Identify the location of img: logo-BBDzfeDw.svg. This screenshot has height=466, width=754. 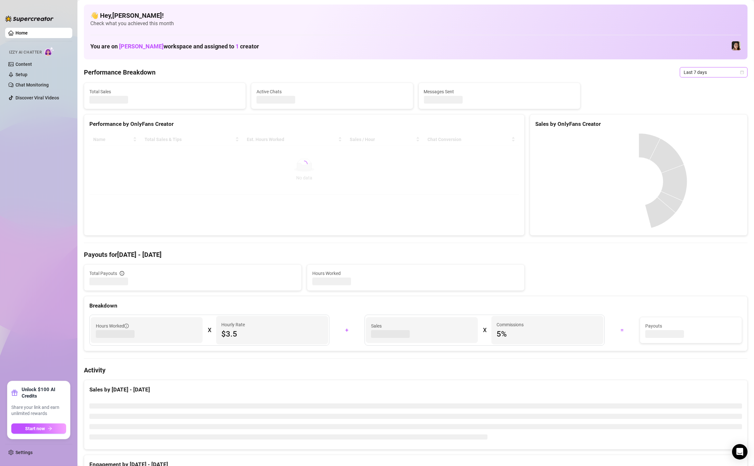
(29, 19).